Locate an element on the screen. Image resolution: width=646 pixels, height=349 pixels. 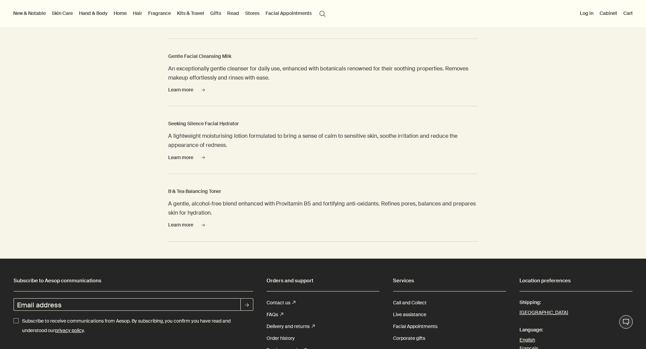
h3: Subscribe to Aesop communications is located at coordinates (133, 281).